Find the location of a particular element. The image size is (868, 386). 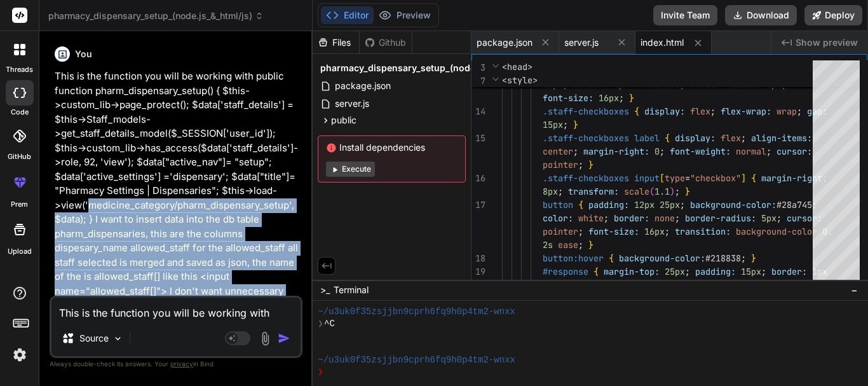

span: Show preview is located at coordinates (826, 43).